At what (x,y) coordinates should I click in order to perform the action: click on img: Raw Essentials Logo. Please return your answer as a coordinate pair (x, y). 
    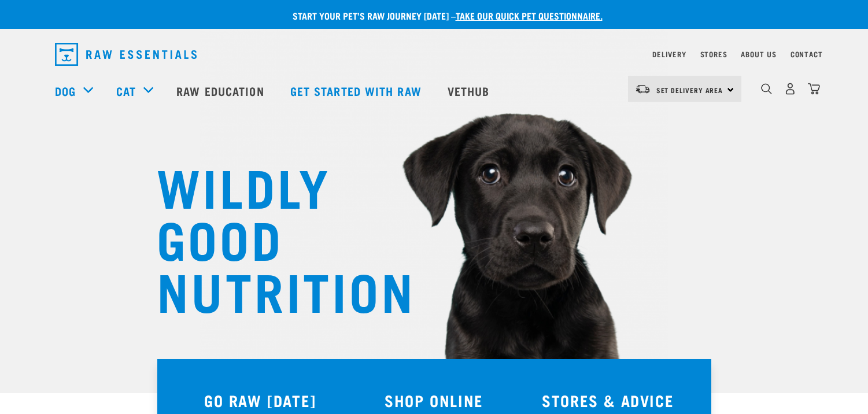
    Looking at the image, I should click on (126, 55).